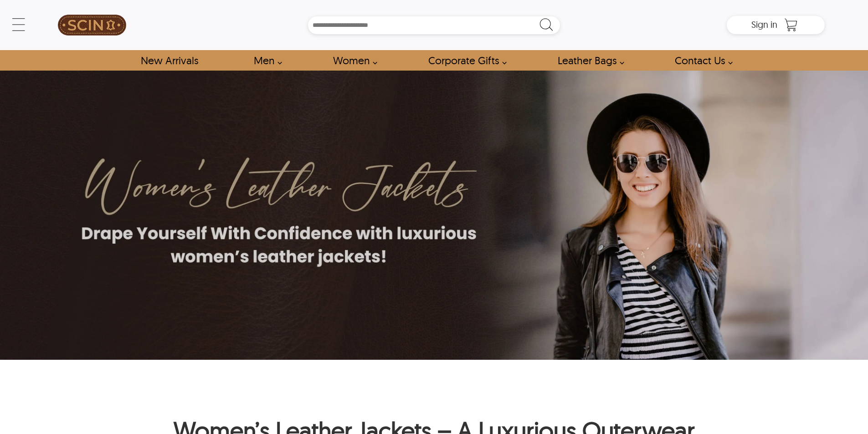 Image resolution: width=868 pixels, height=434 pixels. I want to click on img: SCIN, so click(92, 25).